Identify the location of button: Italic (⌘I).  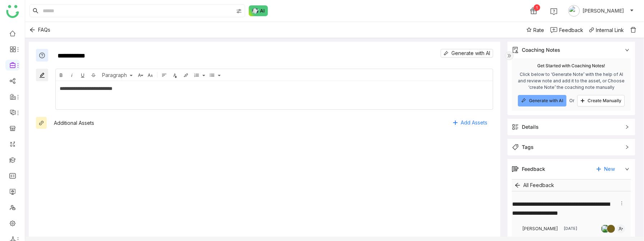
(72, 75).